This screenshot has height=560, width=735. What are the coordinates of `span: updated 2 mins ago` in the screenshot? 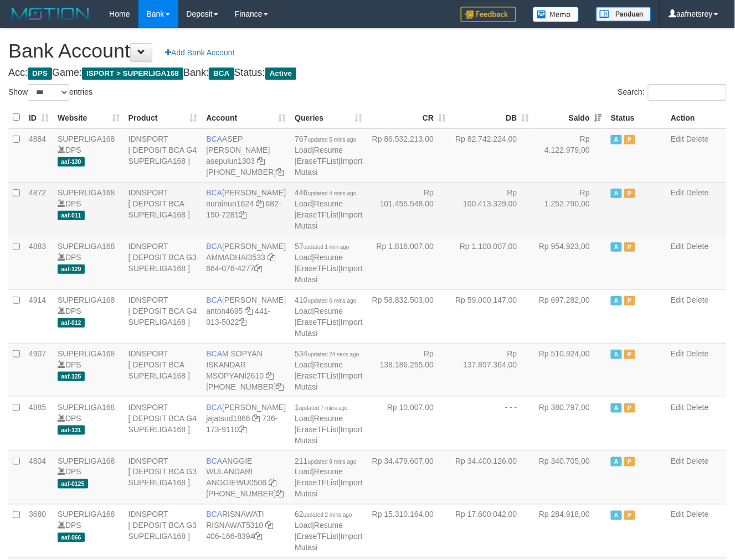 It's located at (328, 515).